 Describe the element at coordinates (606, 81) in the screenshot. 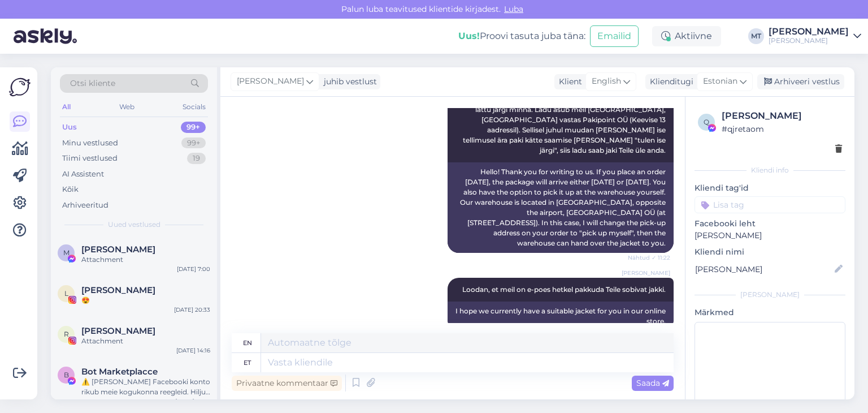

I see `span: English` at that location.